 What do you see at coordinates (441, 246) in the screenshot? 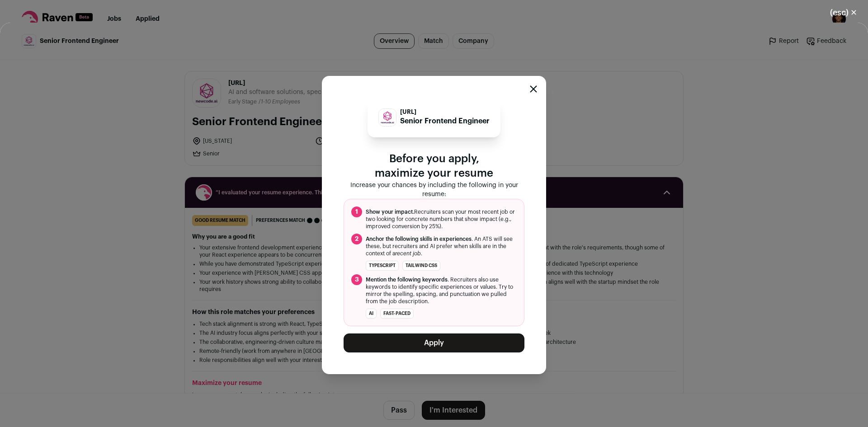
I see `span: . An ATS will see these, but recruiters and AI prefer when skills are in the context of a` at bounding box center [441, 246].